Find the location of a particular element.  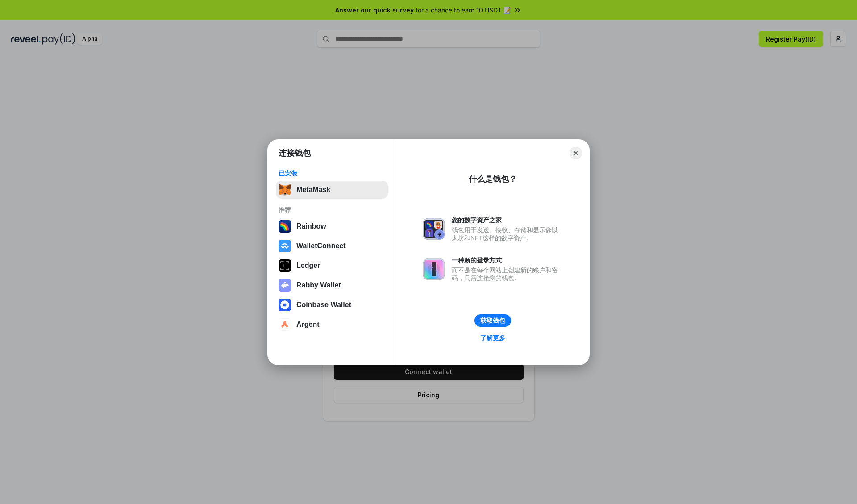

button: Ledger is located at coordinates (331, 266).